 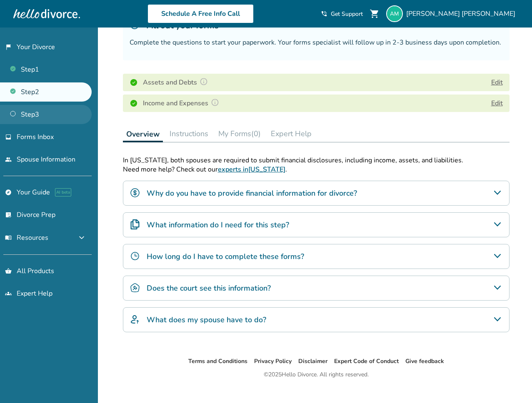 What do you see at coordinates (8, 193) in the screenshot?
I see `span: explore` at bounding box center [8, 193].